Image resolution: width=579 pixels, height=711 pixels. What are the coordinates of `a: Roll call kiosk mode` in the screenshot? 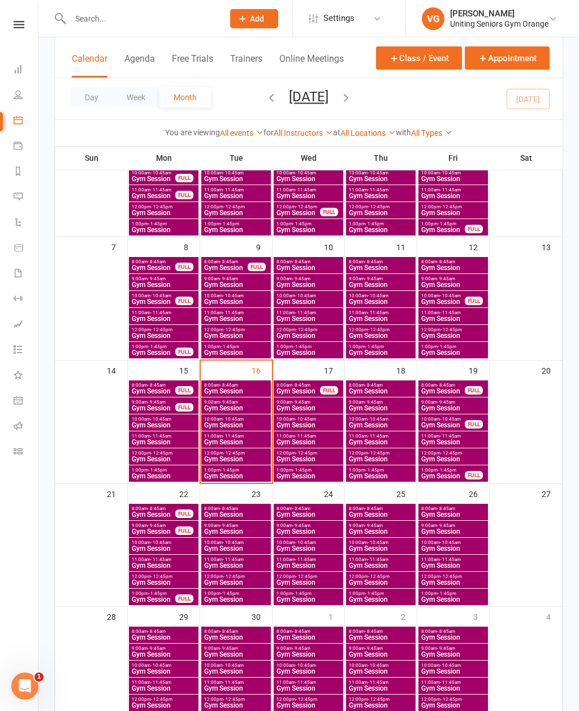 It's located at (26, 427).